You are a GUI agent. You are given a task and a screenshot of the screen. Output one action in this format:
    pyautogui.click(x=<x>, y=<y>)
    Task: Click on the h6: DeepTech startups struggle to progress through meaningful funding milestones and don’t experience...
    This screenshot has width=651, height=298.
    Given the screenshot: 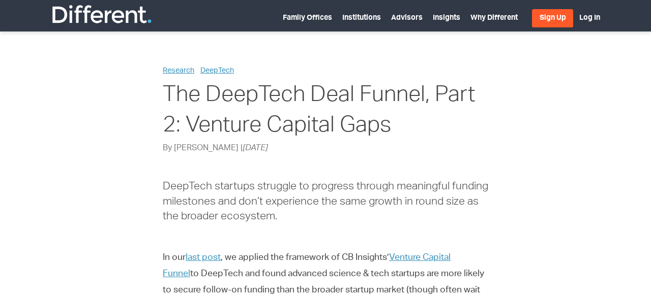 What is the action you would take?
    pyautogui.click(x=325, y=202)
    